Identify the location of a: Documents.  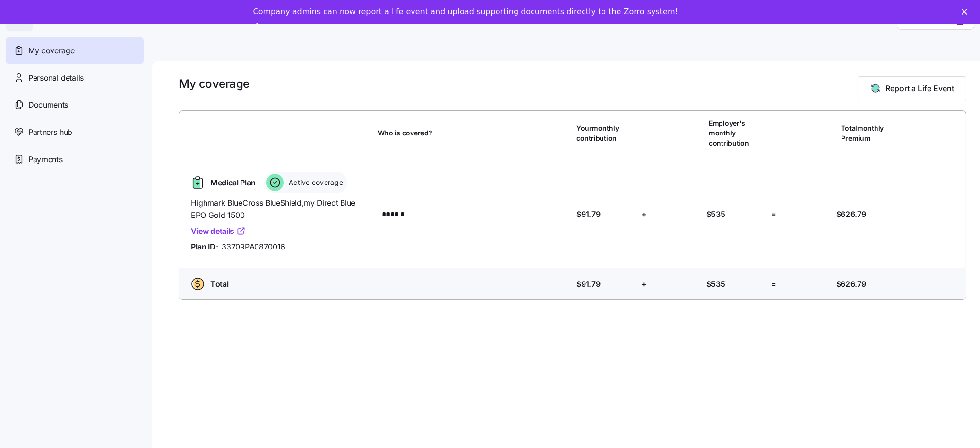
(75, 105).